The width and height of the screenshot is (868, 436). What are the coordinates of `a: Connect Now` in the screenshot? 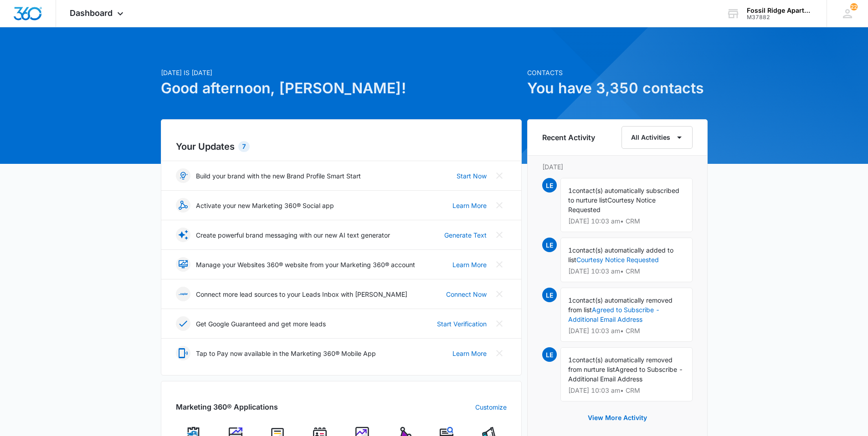 It's located at (466, 294).